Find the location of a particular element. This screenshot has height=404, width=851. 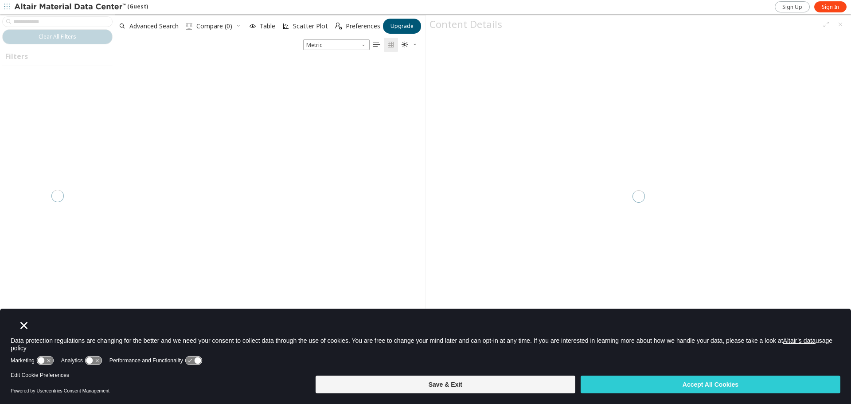

div: Unit System is located at coordinates (336, 45).